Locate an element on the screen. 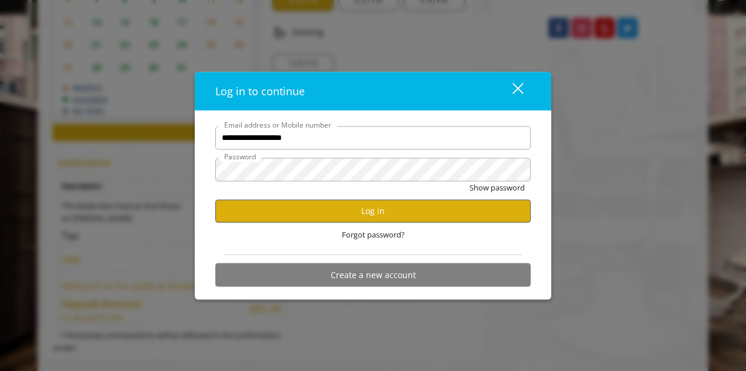 The image size is (746, 371). input: Email address or Mobile number is located at coordinates (373, 138).